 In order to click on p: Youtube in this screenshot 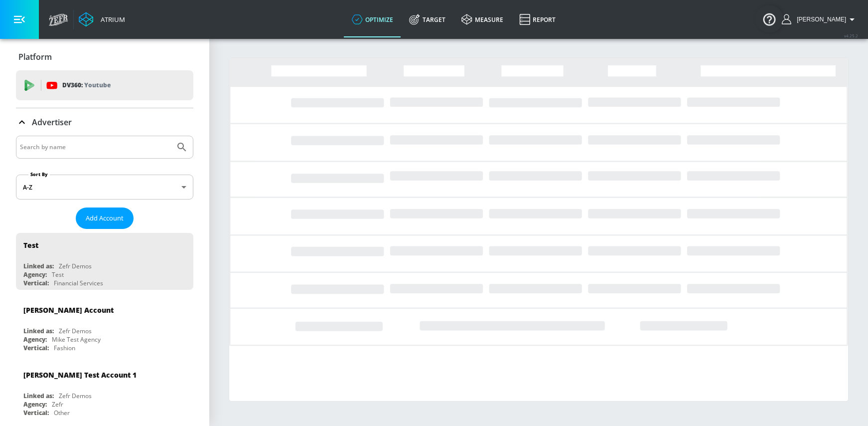, I will do `click(98, 85)`.